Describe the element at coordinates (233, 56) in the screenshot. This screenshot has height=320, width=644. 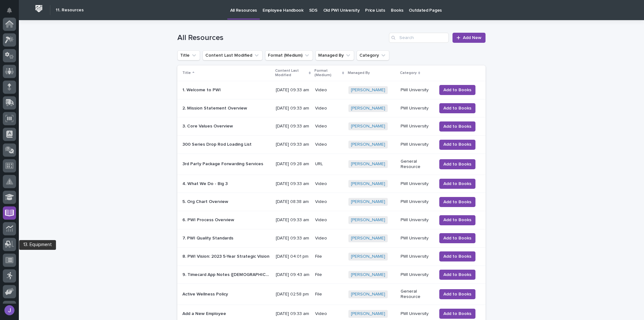
I see `button: Content Last Modified` at that location.